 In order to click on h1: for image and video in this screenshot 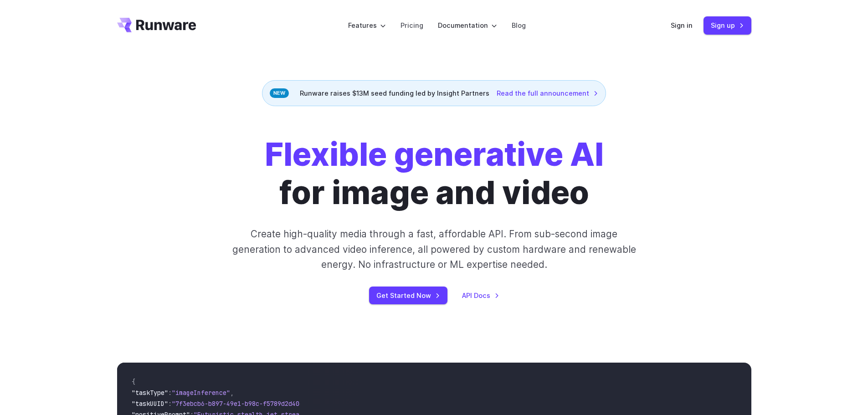, I will do `click(434, 174)`.